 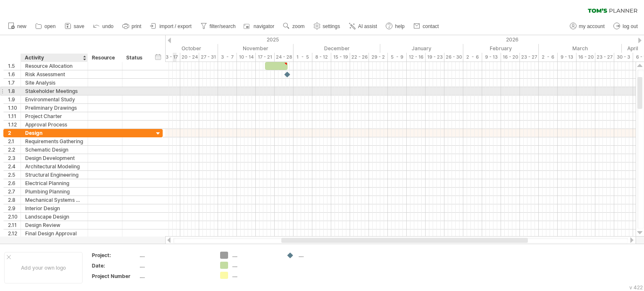 I want to click on div: 2.10, so click(x=14, y=216).